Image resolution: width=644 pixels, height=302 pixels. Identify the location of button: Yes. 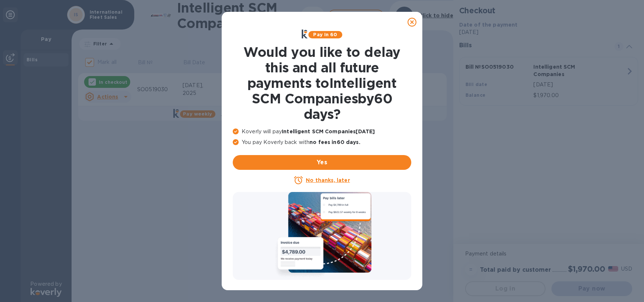
(322, 162).